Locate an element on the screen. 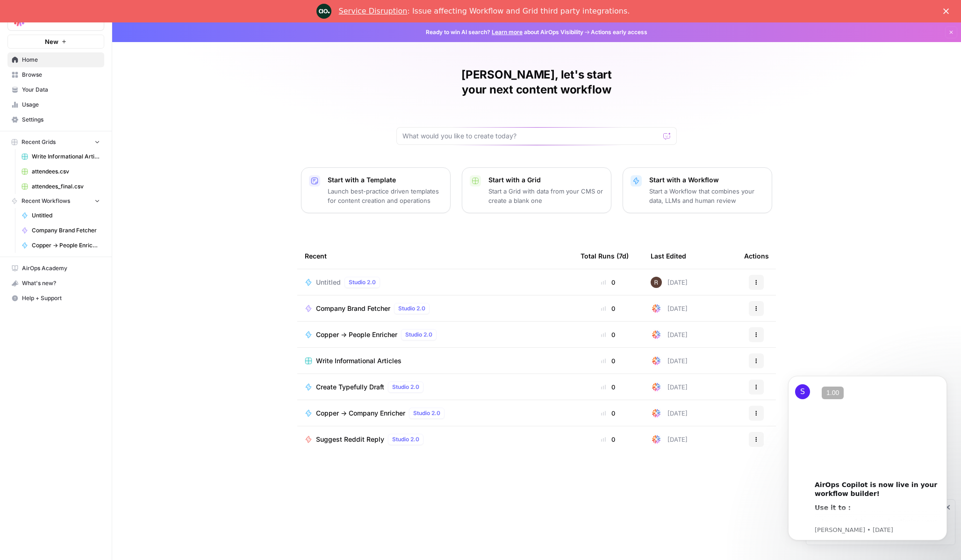 Image resolution: width=961 pixels, height=560 pixels. span: attendees_final.csv is located at coordinates (66, 187).